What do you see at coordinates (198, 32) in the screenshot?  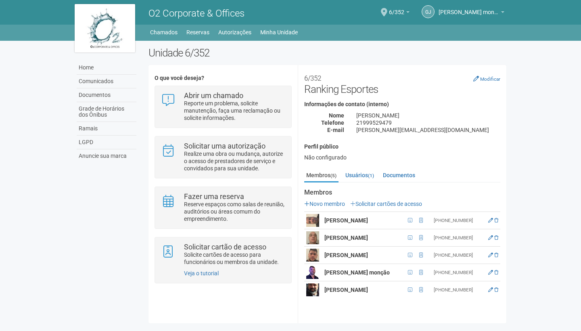 I see `a: Reservas` at bounding box center [198, 32].